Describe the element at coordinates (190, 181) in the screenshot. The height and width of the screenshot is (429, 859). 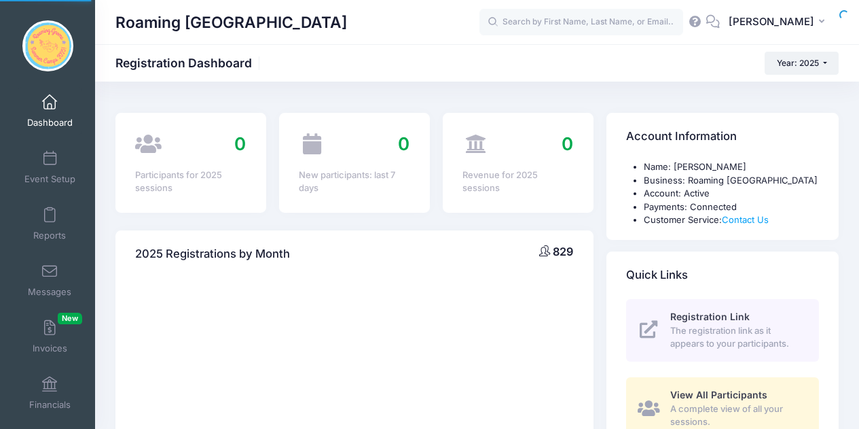
I see `div: Participants for 2025 sessions` at that location.